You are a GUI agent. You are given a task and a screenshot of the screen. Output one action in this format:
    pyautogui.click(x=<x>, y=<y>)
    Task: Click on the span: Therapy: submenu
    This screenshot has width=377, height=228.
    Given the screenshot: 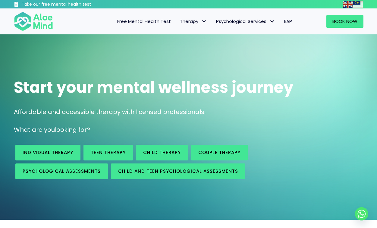 What is the action you would take?
    pyautogui.click(x=204, y=21)
    